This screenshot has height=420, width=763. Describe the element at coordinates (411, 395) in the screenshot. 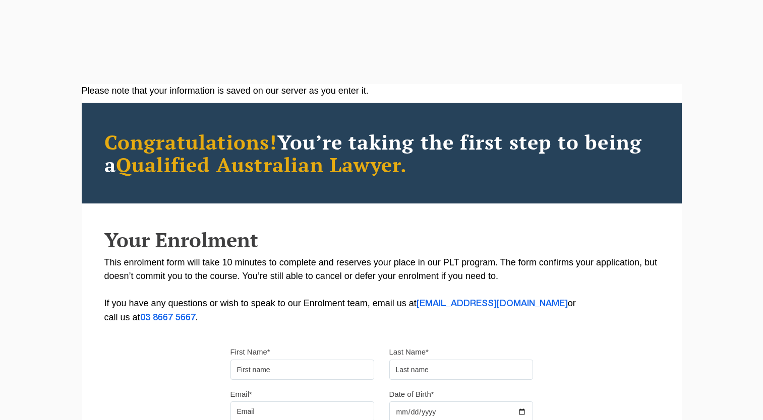

I see `label: Date of Birth*` at that location.